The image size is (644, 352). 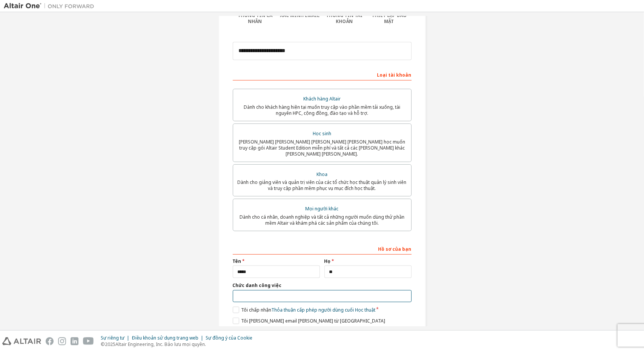 What do you see at coordinates (322, 174) in the screenshot?
I see `font: Khoa` at bounding box center [322, 174].